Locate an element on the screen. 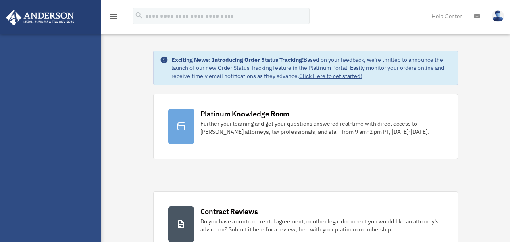  a: menu is located at coordinates (114, 17).